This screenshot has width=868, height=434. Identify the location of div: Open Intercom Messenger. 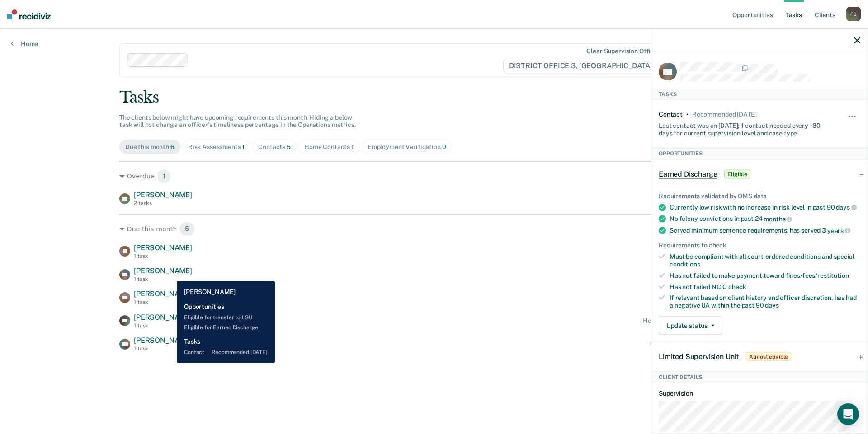
(848, 414).